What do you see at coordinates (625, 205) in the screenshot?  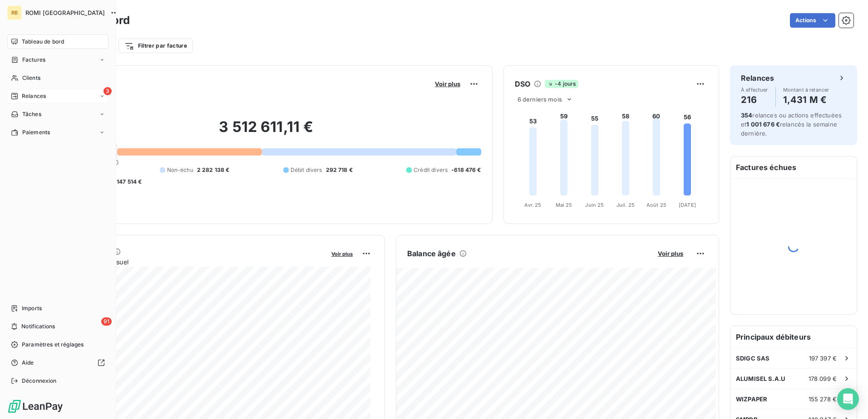 I see `tspan: Juil. 25` at bounding box center [625, 205].